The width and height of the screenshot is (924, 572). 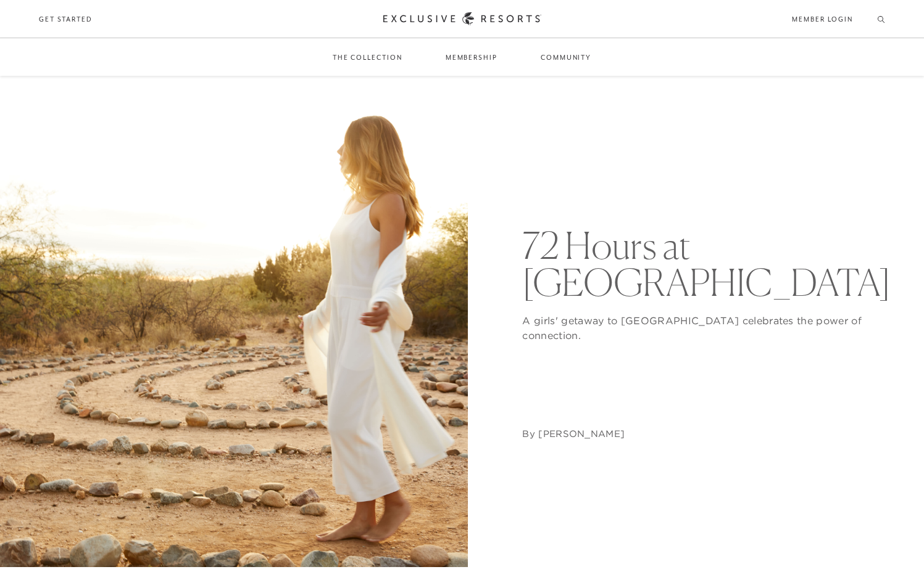 I want to click on a: Membership, so click(x=471, y=57).